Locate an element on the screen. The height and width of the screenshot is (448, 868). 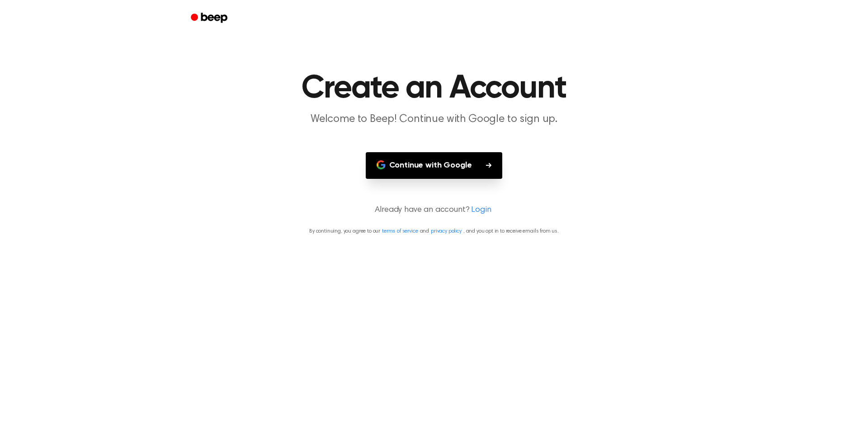
p: Already have an account? is located at coordinates (434, 210).